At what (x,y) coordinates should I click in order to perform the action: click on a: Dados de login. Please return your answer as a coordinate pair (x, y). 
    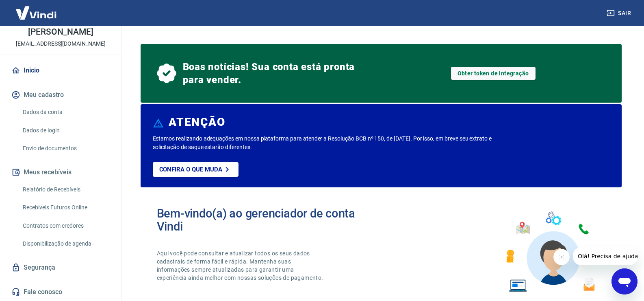
    Looking at the image, I should click on (66, 131).